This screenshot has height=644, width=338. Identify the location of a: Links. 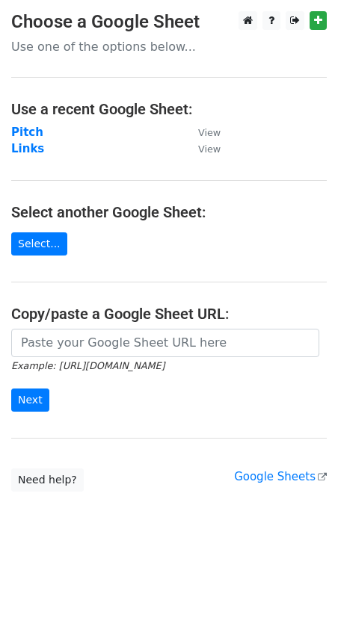
(28, 149).